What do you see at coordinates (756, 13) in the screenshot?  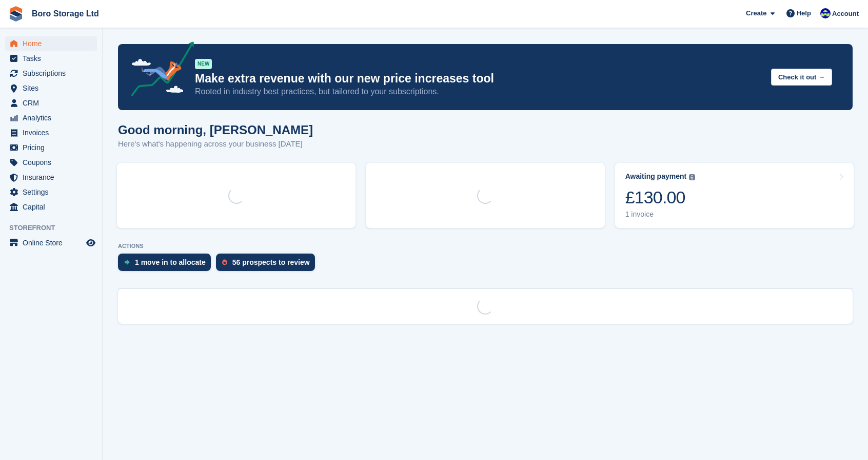 I see `span: Create` at bounding box center [756, 13].